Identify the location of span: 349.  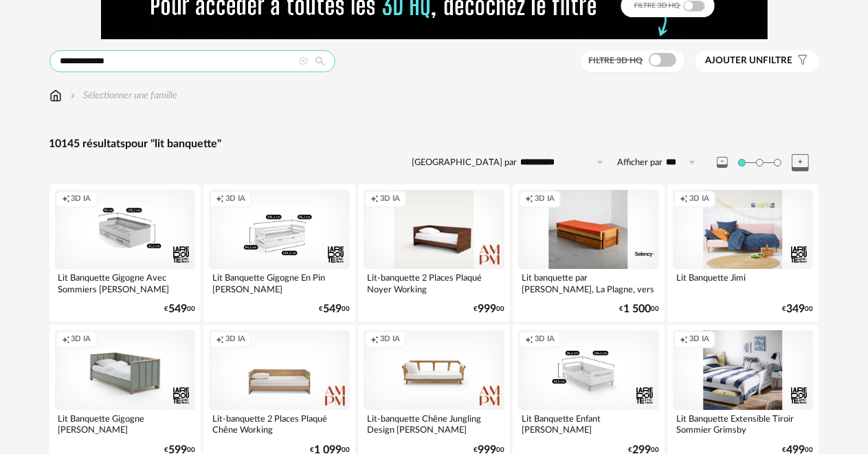
(795, 309).